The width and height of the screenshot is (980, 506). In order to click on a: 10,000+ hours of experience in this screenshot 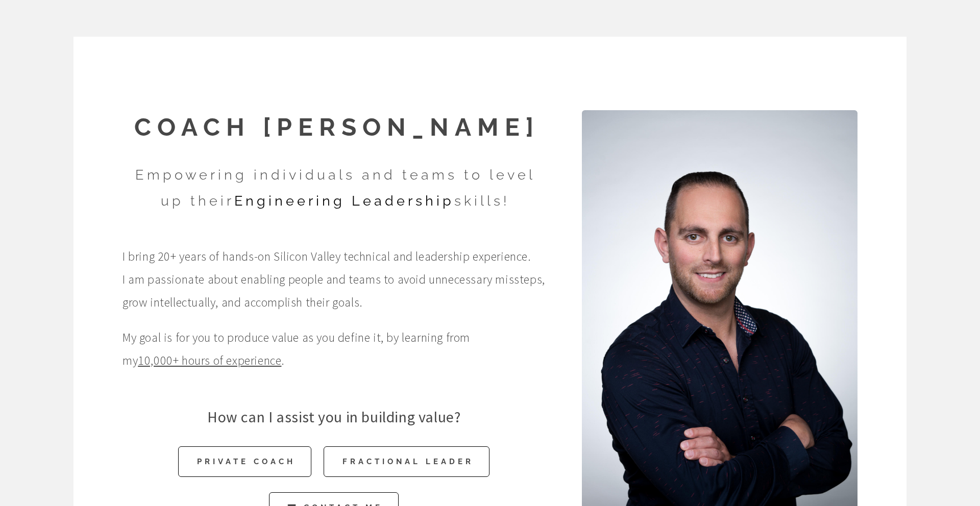, I will do `click(209, 360)`.